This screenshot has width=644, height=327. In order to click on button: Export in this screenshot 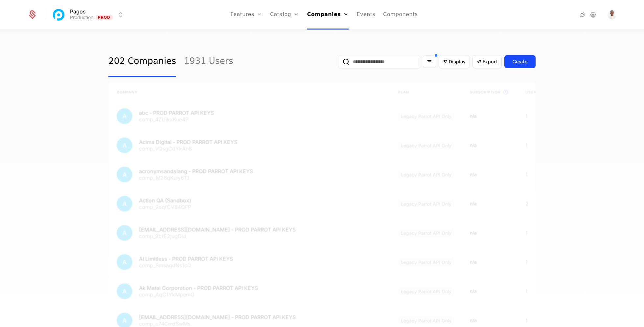, I will do `click(487, 62)`.